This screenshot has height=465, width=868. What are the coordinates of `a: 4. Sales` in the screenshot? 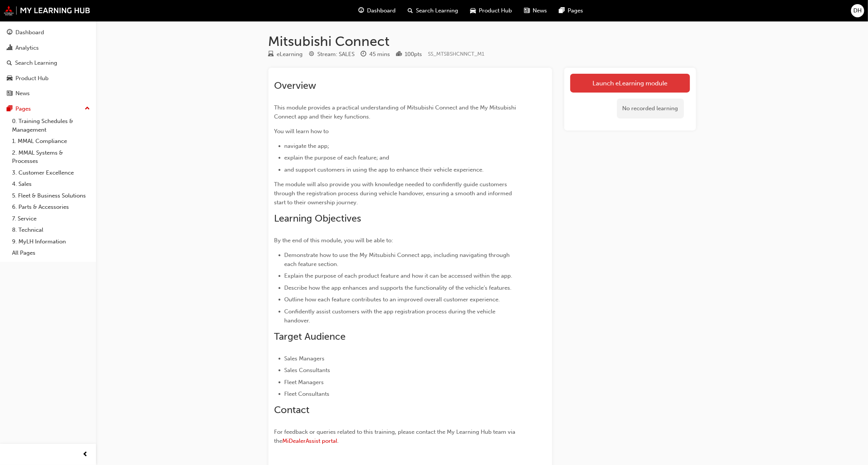 It's located at (51, 184).